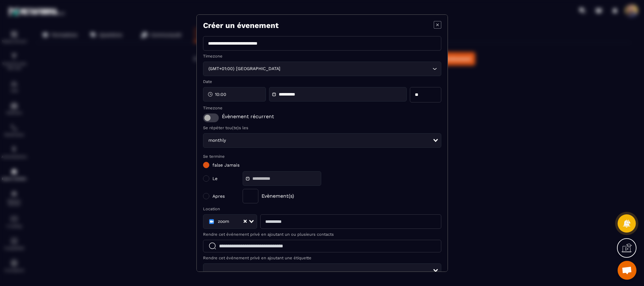 This screenshot has height=286, width=644. Describe the element at coordinates (322, 156) in the screenshot. I see `label: Se termine` at that location.